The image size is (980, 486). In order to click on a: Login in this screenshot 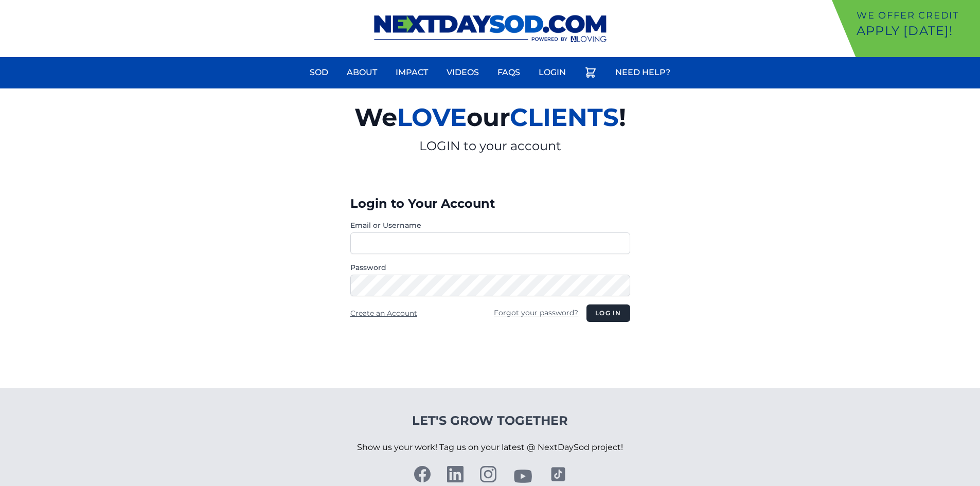, I will do `click(552, 73)`.